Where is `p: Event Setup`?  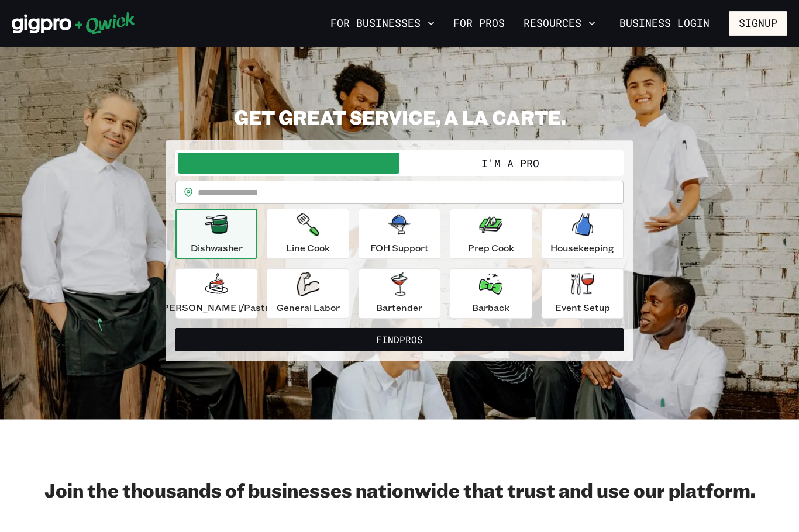 p: Event Setup is located at coordinates (583, 308).